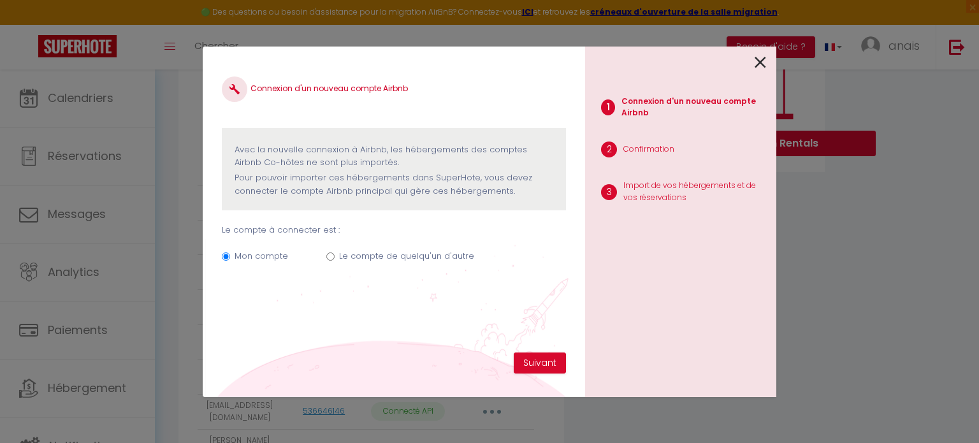 The width and height of the screenshot is (979, 443). What do you see at coordinates (29, 24) in the screenshot?
I see `button: Ouvrir le widget de chat LiveChat` at bounding box center [29, 24].